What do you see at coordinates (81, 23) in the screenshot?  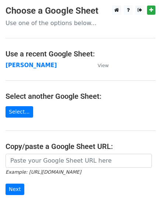 I see `p: Use one of the options below...` at bounding box center [81, 23].